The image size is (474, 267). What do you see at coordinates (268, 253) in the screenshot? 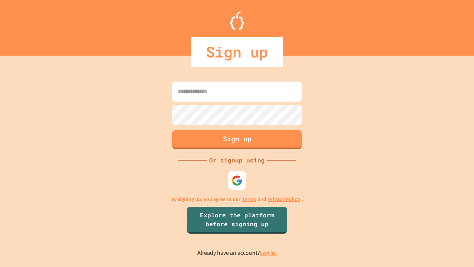
I see `a: Log in.` at bounding box center [268, 253].